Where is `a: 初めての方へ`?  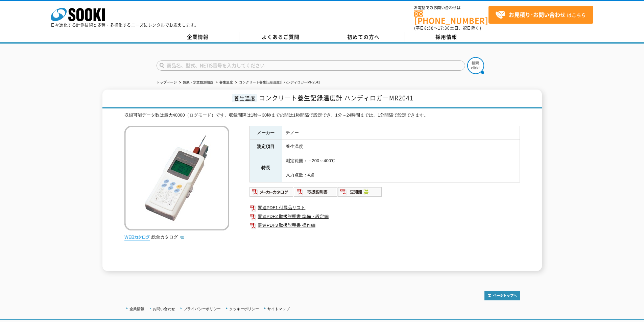
a: 初めての方へ is located at coordinates (364, 37).